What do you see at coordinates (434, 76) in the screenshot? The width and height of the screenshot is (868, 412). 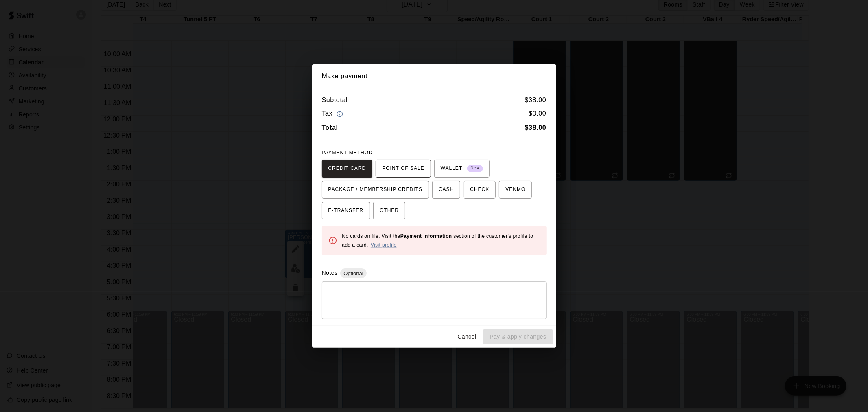 I see `h2: Make payment` at bounding box center [434, 76].